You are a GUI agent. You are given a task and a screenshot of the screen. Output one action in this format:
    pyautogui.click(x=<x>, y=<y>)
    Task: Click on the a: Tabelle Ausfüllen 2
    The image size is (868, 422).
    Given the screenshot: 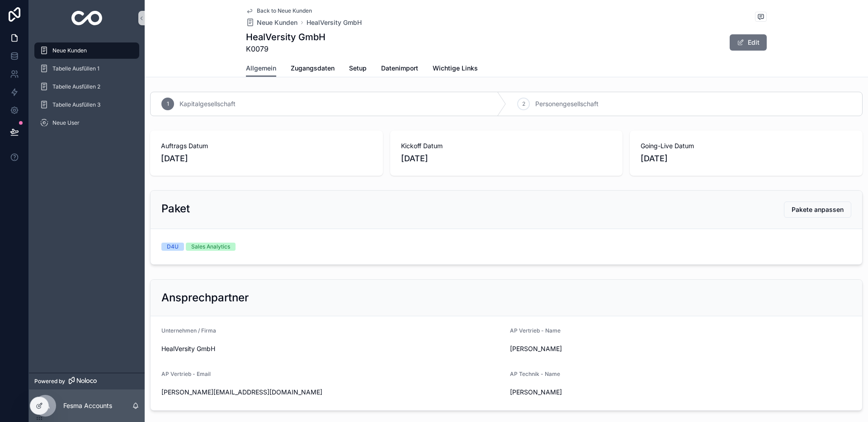 What is the action you would take?
    pyautogui.click(x=87, y=87)
    